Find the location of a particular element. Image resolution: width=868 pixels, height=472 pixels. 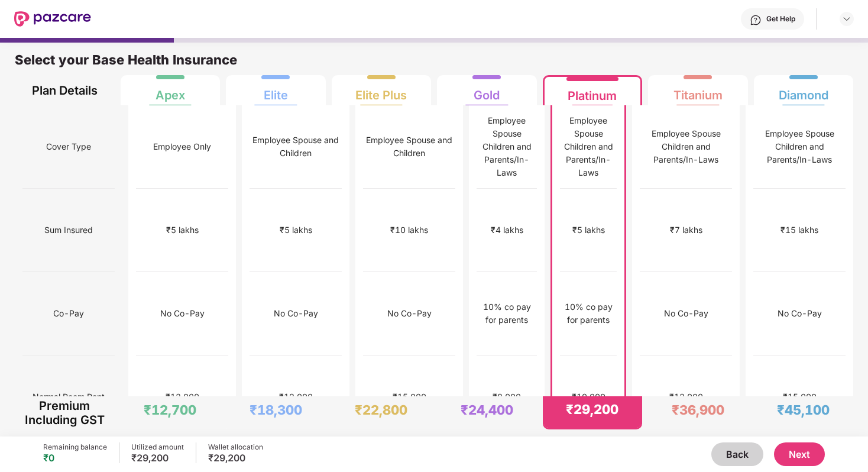

div: ₹8,000 is located at coordinates (507, 397).